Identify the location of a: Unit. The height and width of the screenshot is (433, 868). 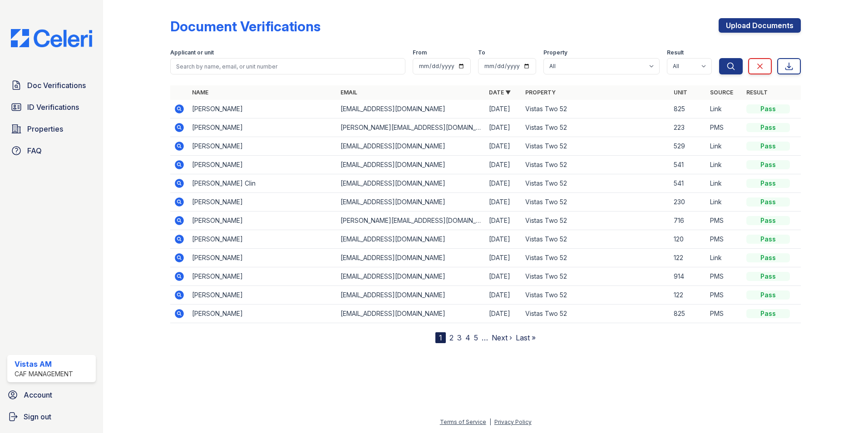
(681, 92).